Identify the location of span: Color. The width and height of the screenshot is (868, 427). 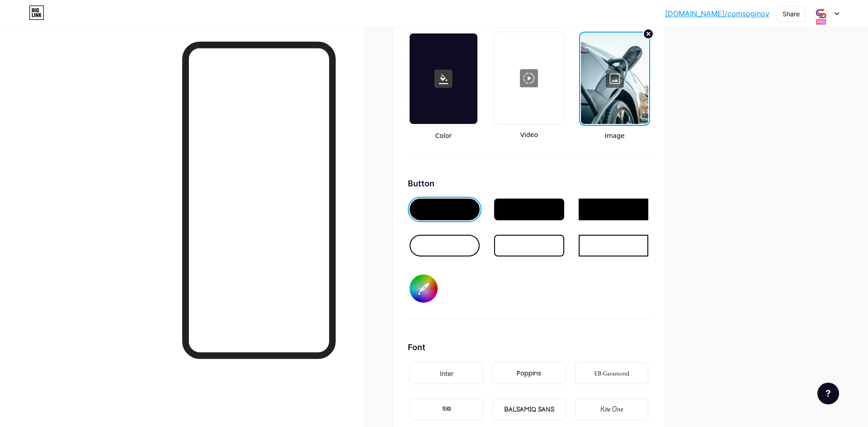
(443, 136).